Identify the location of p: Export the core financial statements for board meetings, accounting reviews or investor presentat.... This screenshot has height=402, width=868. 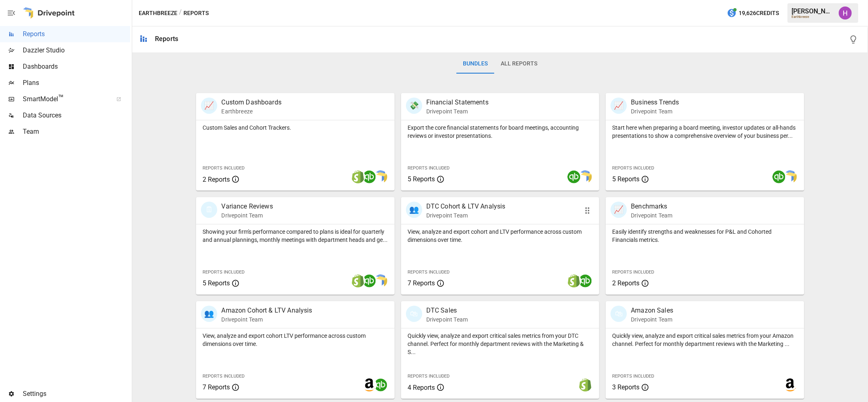
(499, 132).